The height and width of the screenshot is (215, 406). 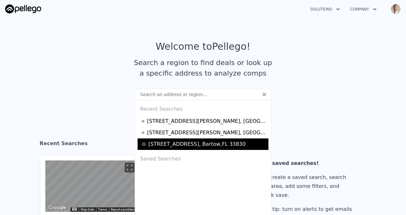 I want to click on input: Search an address or region..., so click(x=203, y=95).